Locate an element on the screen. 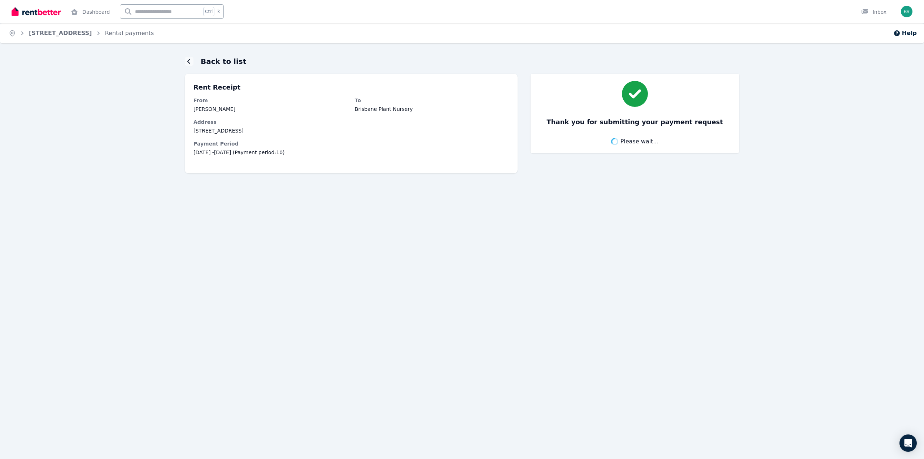 This screenshot has width=924, height=459. img: Brisbane Plant Nursery is located at coordinates (906, 12).